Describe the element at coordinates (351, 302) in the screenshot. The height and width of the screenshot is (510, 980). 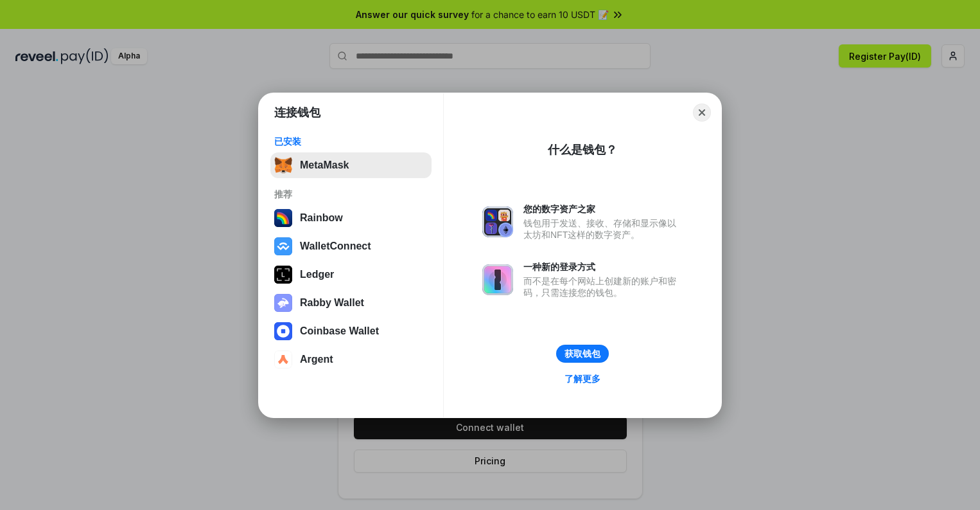
I see `button: Rabby Wallet` at that location.